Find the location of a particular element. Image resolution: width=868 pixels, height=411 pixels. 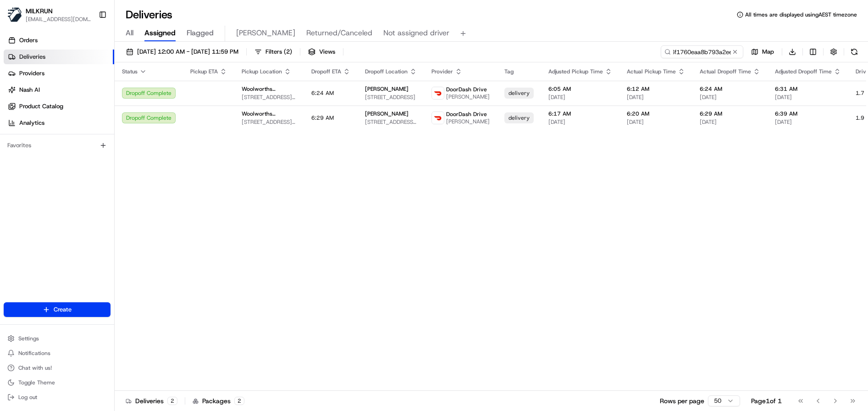

span: Create is located at coordinates (63, 310).